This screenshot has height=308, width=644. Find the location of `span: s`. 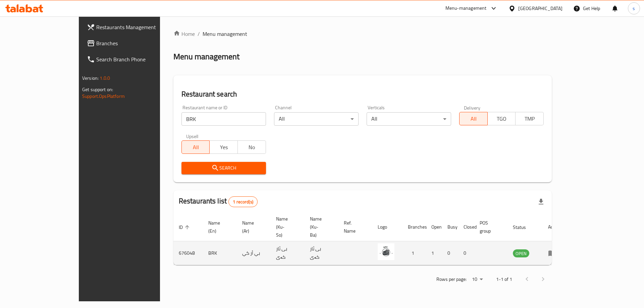

span: s is located at coordinates (633, 9).